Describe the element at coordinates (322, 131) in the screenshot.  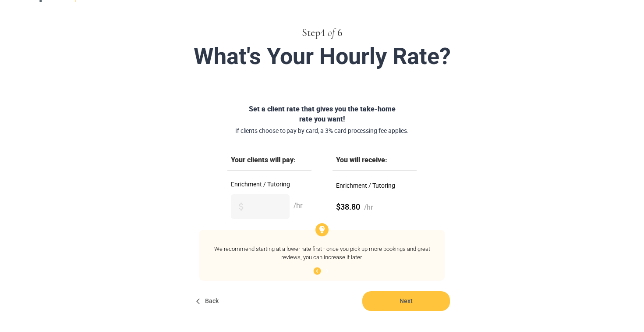
I see `span: If clients choose to pay by card, a 3% card processing fee applies.` at that location.